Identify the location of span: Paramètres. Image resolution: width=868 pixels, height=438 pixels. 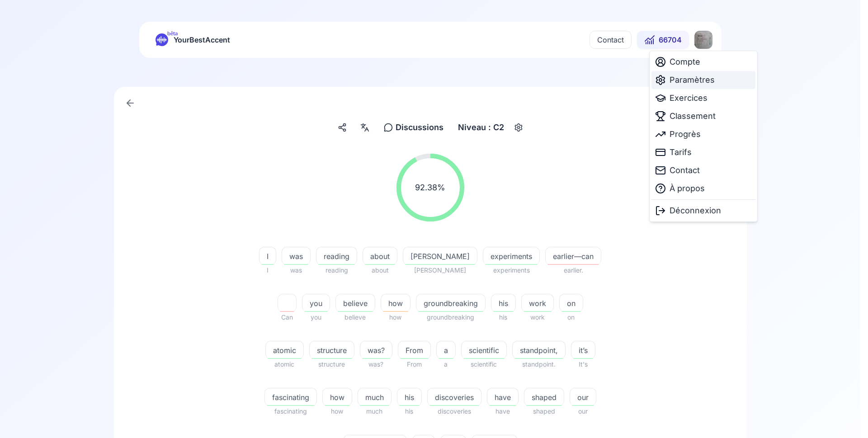
(692, 80).